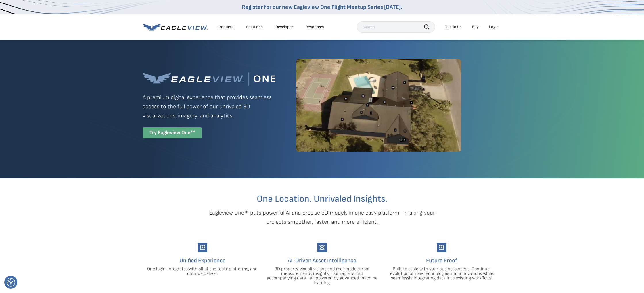  Describe the element at coordinates (11, 282) in the screenshot. I see `img: Revisit consent button` at that location.